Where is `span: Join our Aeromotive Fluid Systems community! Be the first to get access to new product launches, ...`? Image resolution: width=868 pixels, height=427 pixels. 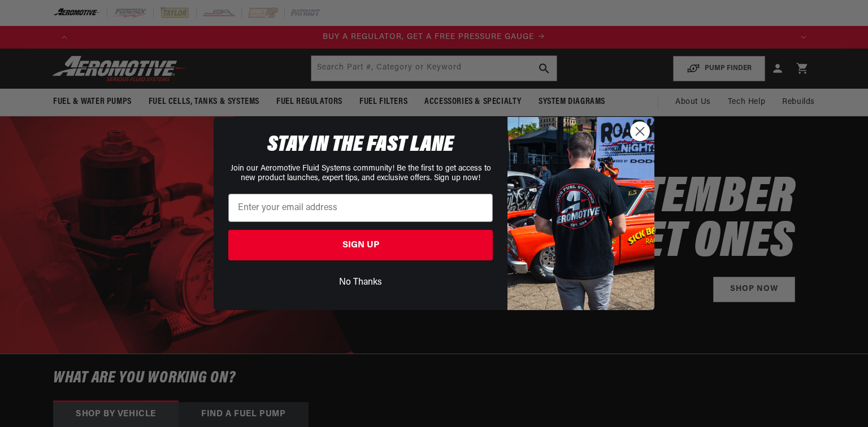 span: Join our Aeromotive Fluid Systems community! Be the first to get access to new product launches, ... is located at coordinates (361, 173).